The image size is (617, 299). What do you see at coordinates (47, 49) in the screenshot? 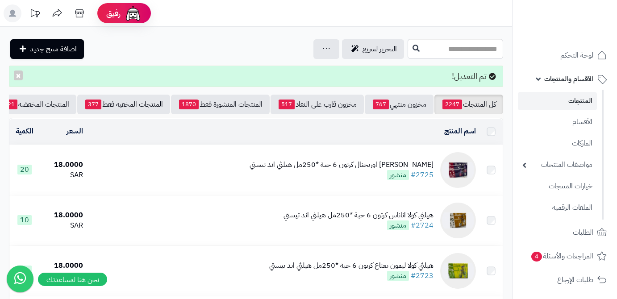
I see `a: اضافة منتج جديد` at bounding box center [47, 49].